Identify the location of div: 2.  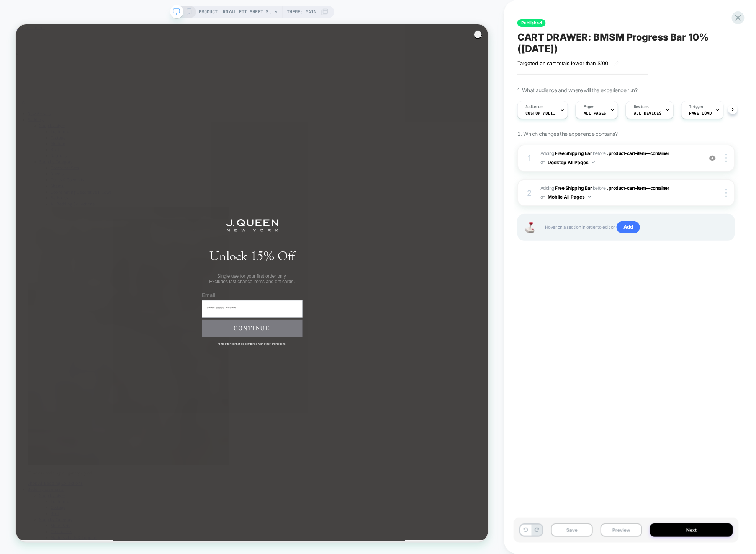
(530, 193).